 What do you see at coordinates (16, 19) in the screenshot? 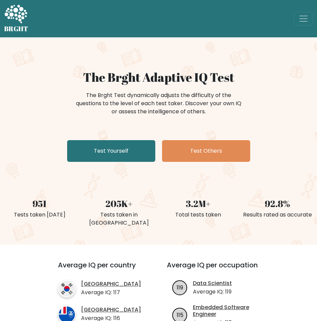
I see `a: BRGHT` at bounding box center [16, 19].